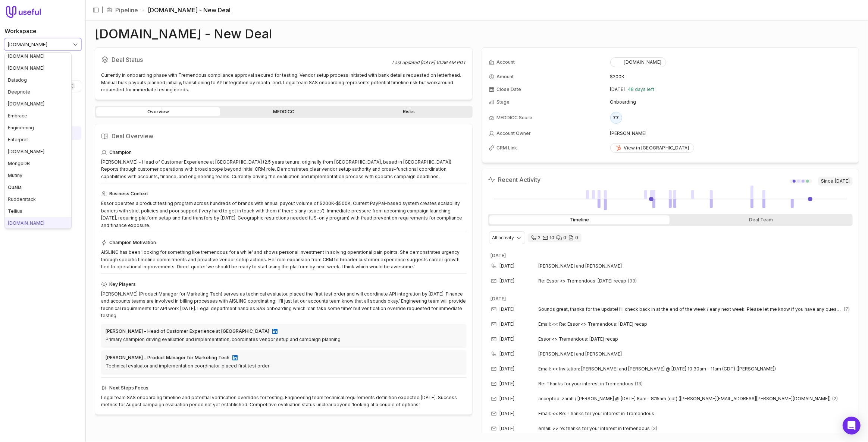 The image size is (868, 442). What do you see at coordinates (15, 187) in the screenshot?
I see `span: Qualia` at bounding box center [15, 187].